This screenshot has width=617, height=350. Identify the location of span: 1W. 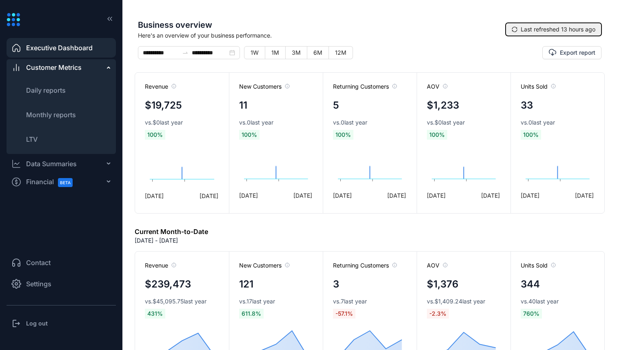
(255, 52).